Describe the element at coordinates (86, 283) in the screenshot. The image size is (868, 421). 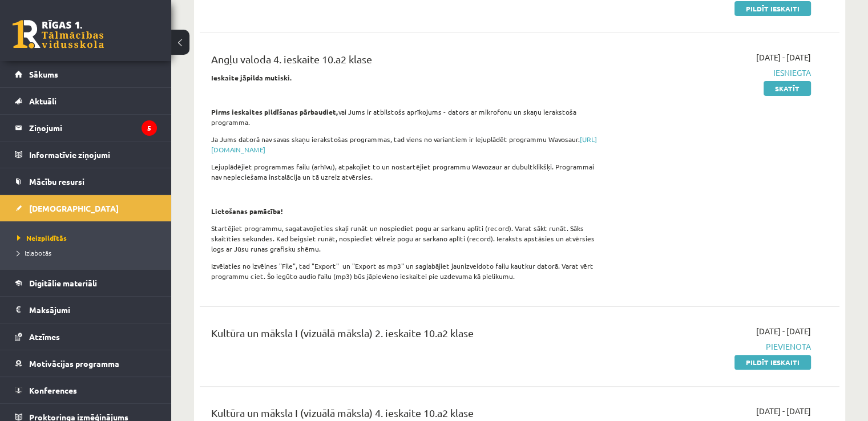
I see `a: Digitālie materiāli` at that location.